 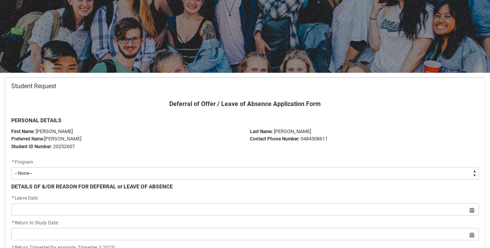 What do you see at coordinates (31, 147) in the screenshot?
I see `strong: Student ID Number:` at bounding box center [31, 147].